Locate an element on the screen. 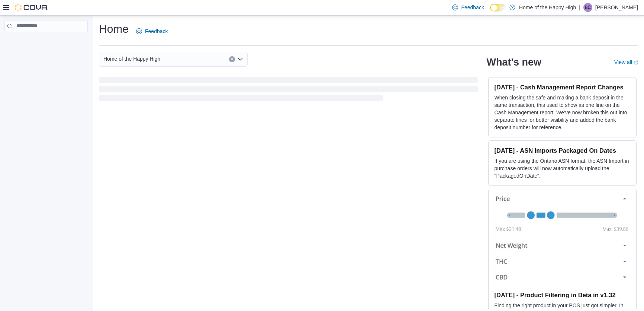 This screenshot has height=311, width=644. button: Clear input is located at coordinates (232, 59).